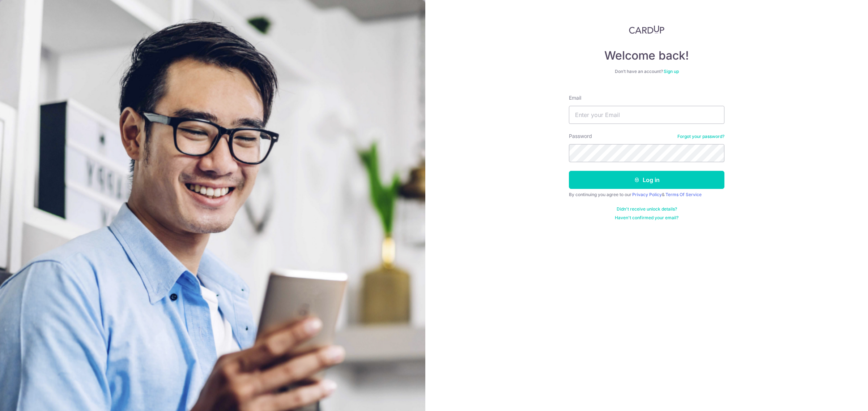 The height and width of the screenshot is (411, 868). What do you see at coordinates (647, 115) in the screenshot?
I see `input: Enter your Email` at bounding box center [647, 115].